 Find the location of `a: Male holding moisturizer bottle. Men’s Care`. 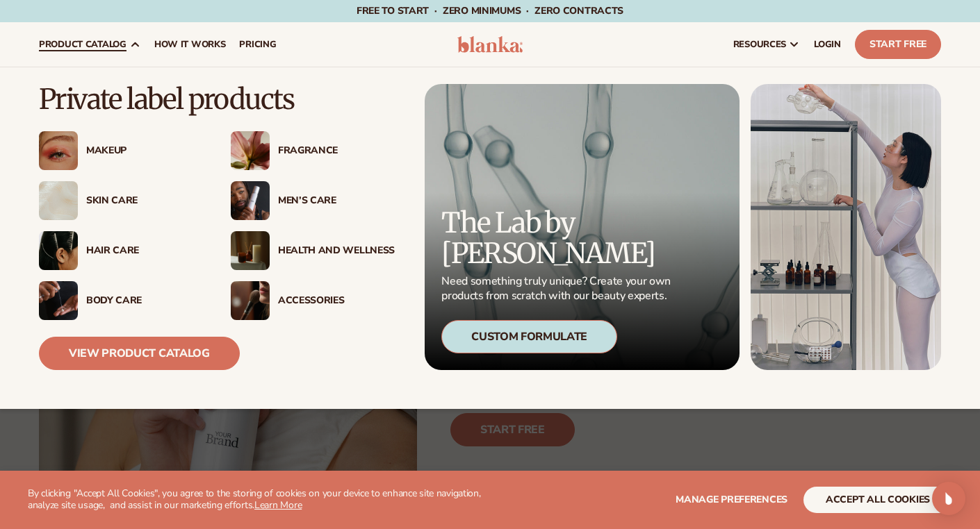

a: Male holding moisturizer bottle. Men’s Care is located at coordinates (312, 201).